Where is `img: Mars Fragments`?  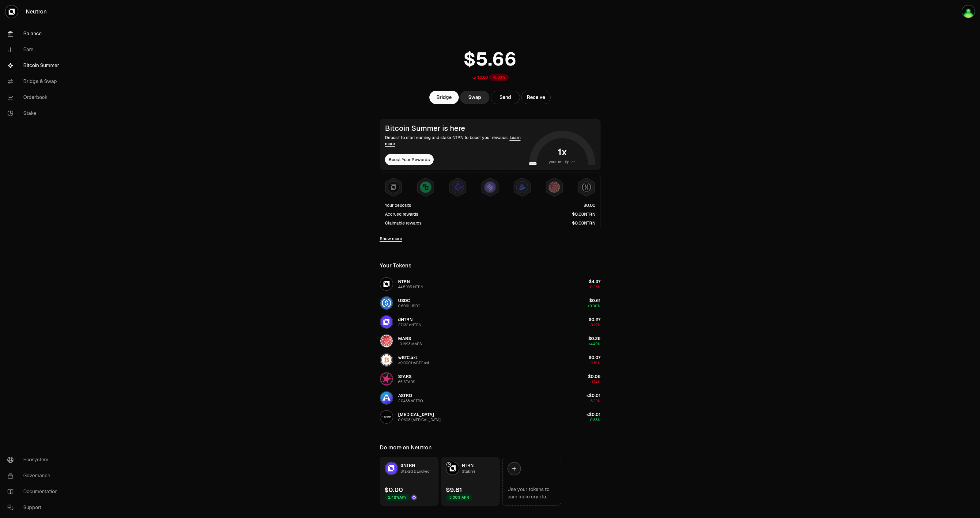 img: Mars Fragments is located at coordinates (554, 187).